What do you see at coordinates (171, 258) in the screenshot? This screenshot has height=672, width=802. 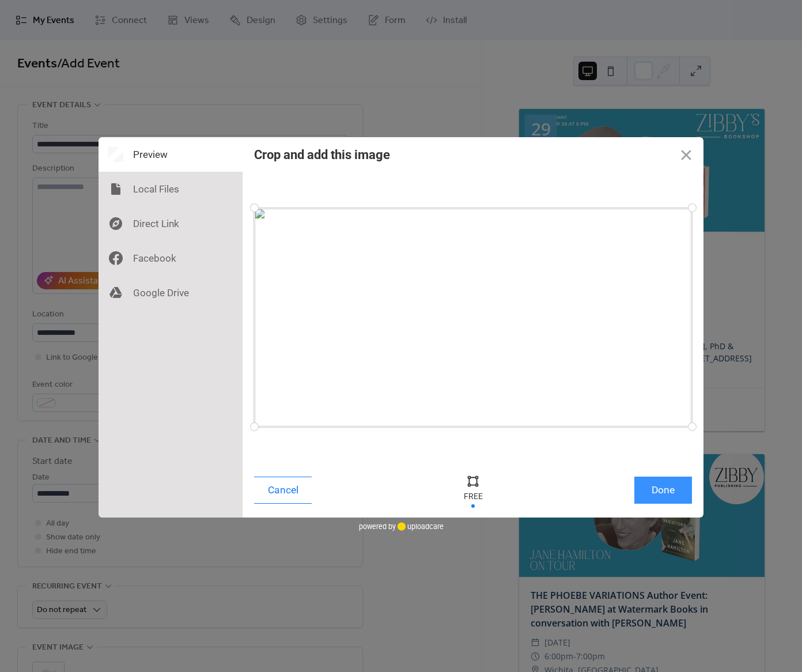 I see `div: Facebook` at bounding box center [171, 258].